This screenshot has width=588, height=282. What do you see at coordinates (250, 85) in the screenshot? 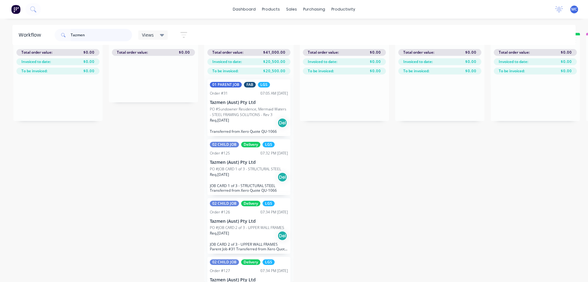
I see `div: FAB` at bounding box center [250, 85].